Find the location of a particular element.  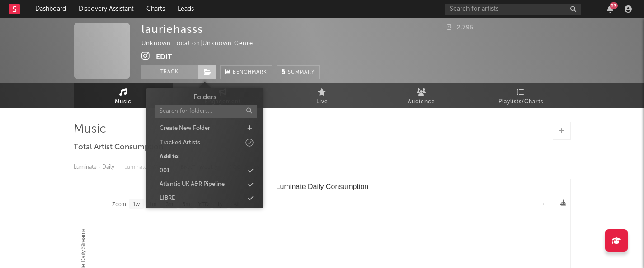

span: Audience is located at coordinates (421, 102).